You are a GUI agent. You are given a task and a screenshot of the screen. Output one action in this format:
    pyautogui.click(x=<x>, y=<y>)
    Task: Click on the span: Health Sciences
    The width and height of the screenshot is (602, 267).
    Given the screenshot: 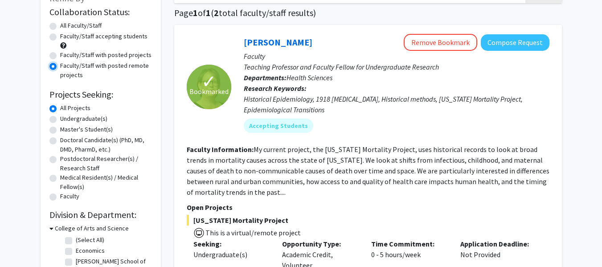 What is the action you would take?
    pyautogui.click(x=309, y=78)
    